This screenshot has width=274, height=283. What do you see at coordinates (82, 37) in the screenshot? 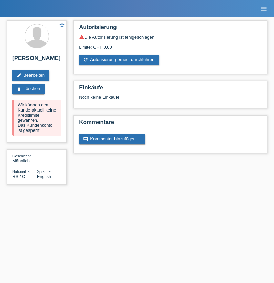
I see `i: warning` at bounding box center [82, 37].